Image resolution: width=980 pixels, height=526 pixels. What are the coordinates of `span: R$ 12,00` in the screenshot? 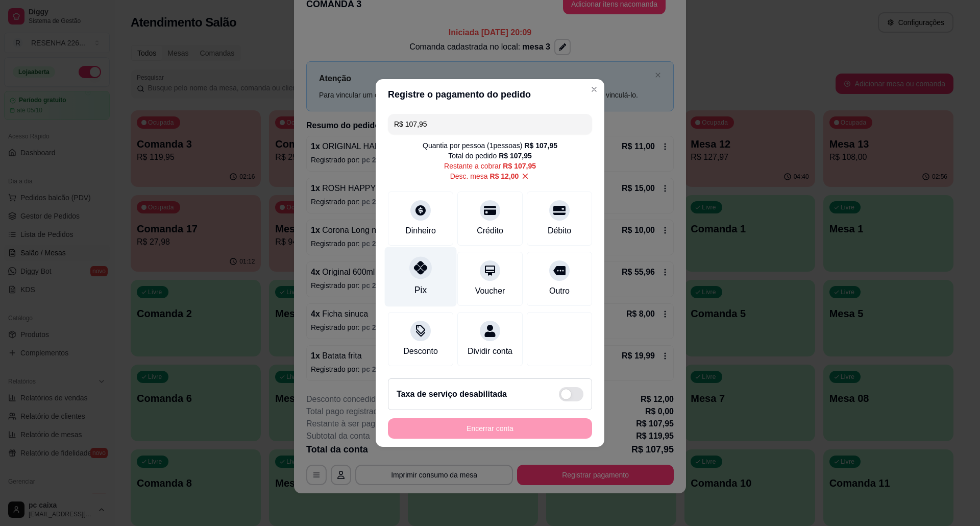 It's located at (504, 176).